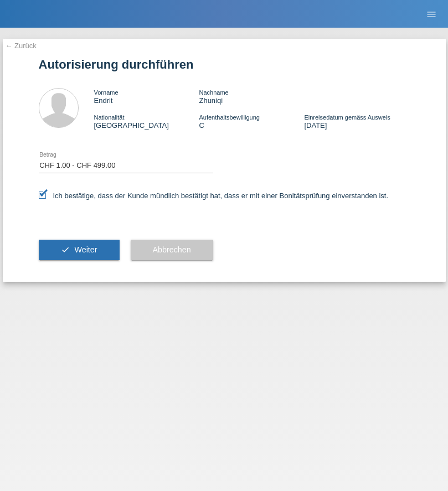 This screenshot has height=491, width=448. I want to click on span: Nachname, so click(213, 93).